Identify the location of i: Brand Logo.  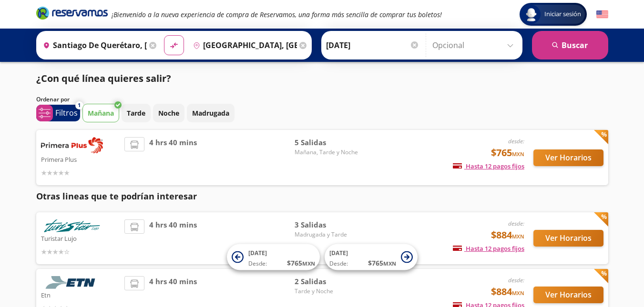
(72, 13).